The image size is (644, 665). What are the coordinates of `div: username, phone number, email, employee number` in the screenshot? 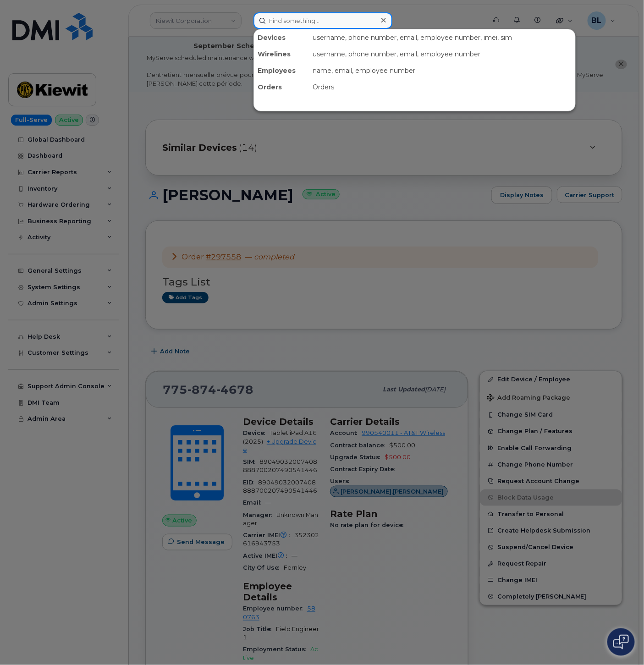 It's located at (442, 54).